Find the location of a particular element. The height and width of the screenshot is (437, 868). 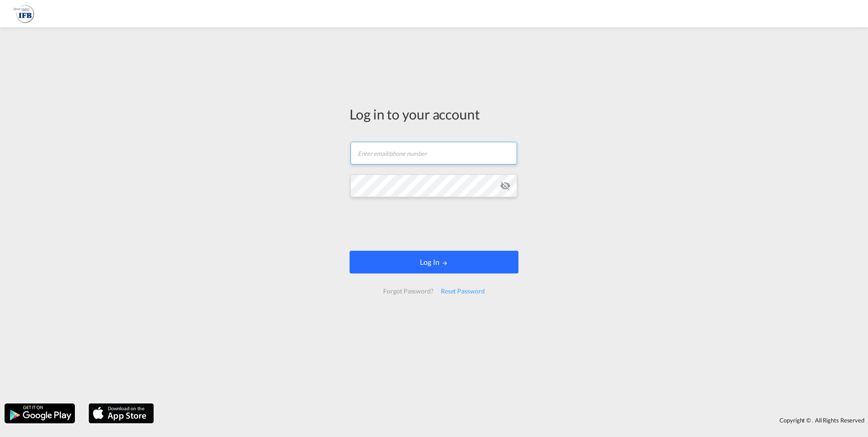

img: de31bbe0256b11eebba44b54815f083d.png is located at coordinates (24, 14).